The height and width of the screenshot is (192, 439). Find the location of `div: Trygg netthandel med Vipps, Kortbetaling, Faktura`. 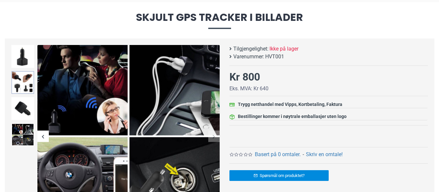

div: Trygg netthandel med Vipps, Kortbetaling, Faktura is located at coordinates (290, 104).